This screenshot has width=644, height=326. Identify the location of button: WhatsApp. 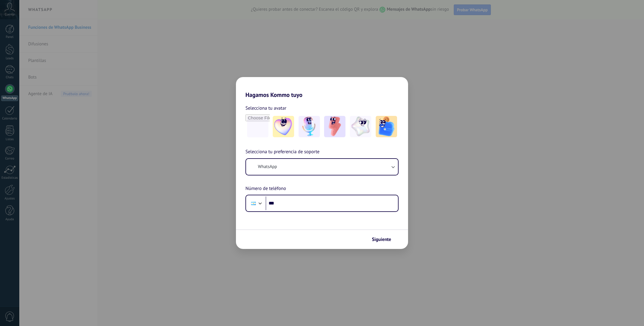
(322, 167).